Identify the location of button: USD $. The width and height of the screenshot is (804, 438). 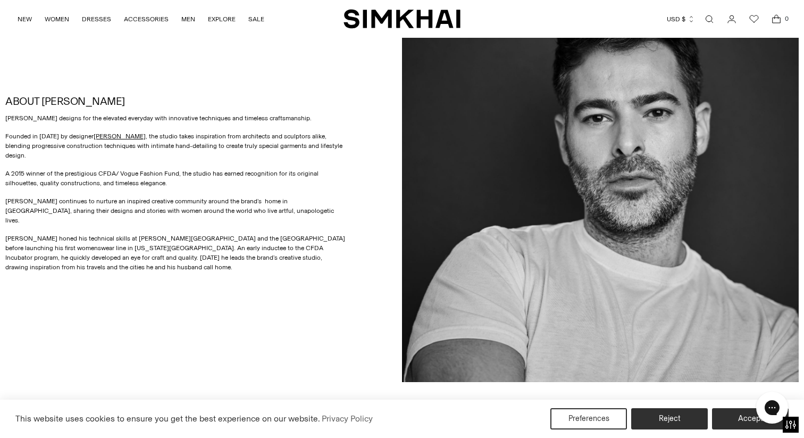
(681, 19).